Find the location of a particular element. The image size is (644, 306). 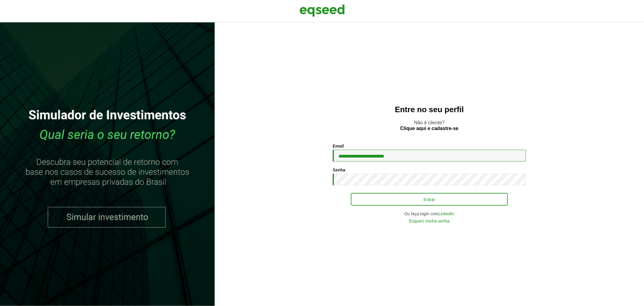

h2: Entre no seu perfil is located at coordinates (429, 109).